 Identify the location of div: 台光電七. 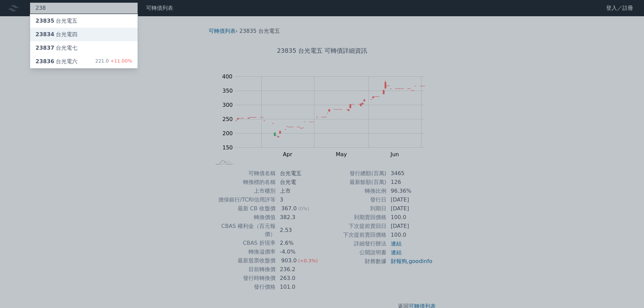
(57, 48).